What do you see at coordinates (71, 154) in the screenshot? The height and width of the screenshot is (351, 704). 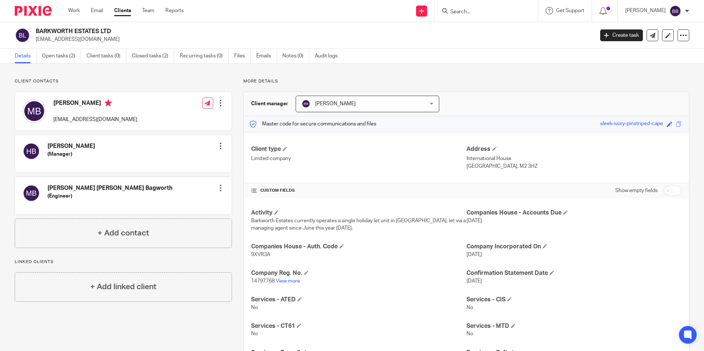 I see `h5: (Manager)` at bounding box center [71, 154].